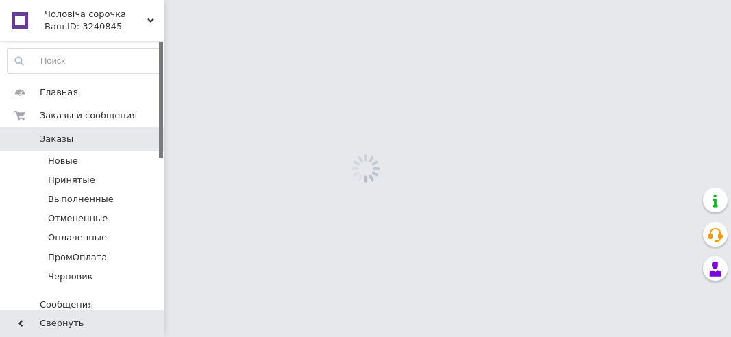 Image resolution: width=731 pixels, height=337 pixels. Describe the element at coordinates (71, 277) in the screenshot. I see `span: Черновик` at that location.